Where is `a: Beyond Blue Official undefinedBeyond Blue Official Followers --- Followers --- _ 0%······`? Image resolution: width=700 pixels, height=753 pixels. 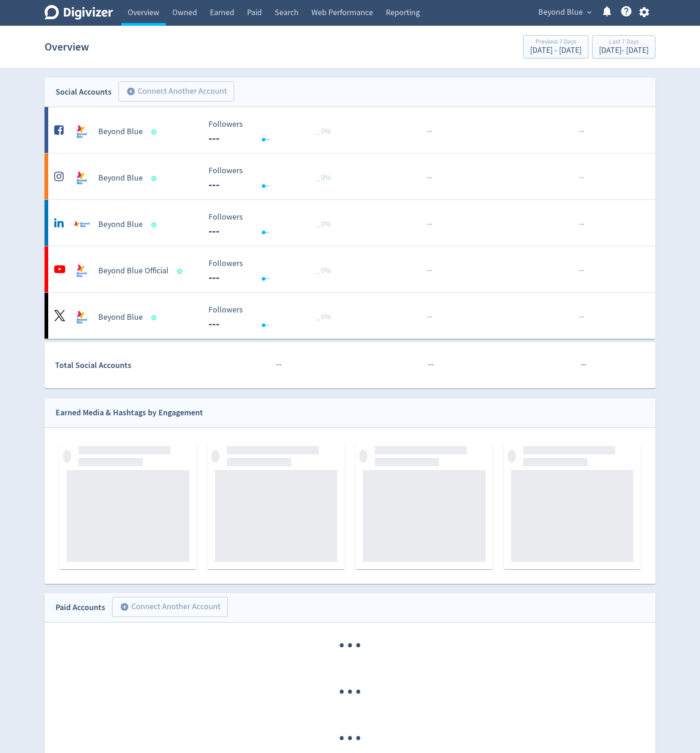
a: Beyond Blue Official undefinedBeyond Blue Official Followers --- Followers --- _ 0%······ is located at coordinates (350, 269).